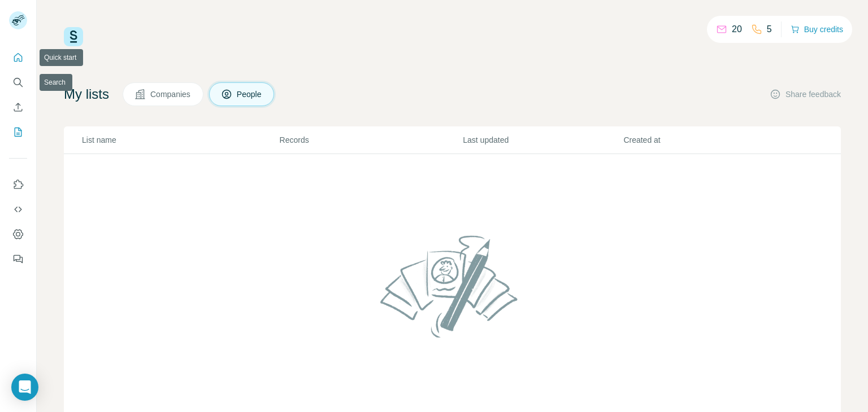 The height and width of the screenshot is (412, 868). I want to click on img: No lists found, so click(453, 287).